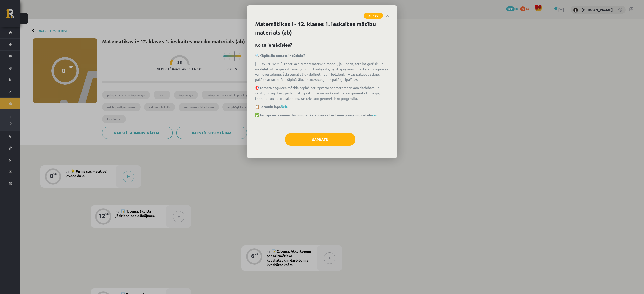  I want to click on span: XP 100, so click(373, 16).